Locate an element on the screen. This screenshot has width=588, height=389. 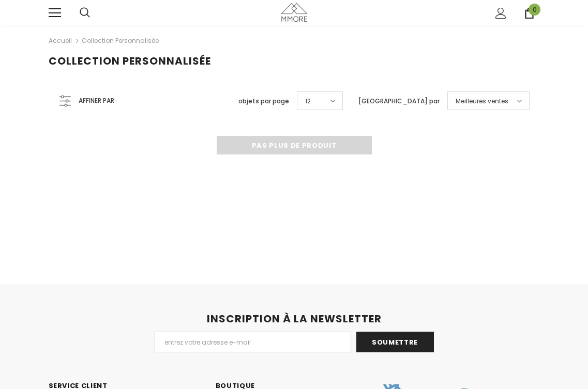
input: Soumettre is located at coordinates (395, 342).